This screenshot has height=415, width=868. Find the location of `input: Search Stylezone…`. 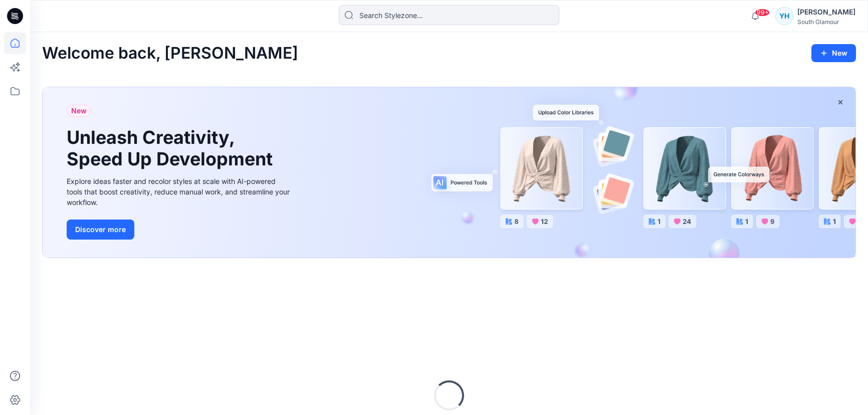

input: Search Stylezone… is located at coordinates (449, 15).